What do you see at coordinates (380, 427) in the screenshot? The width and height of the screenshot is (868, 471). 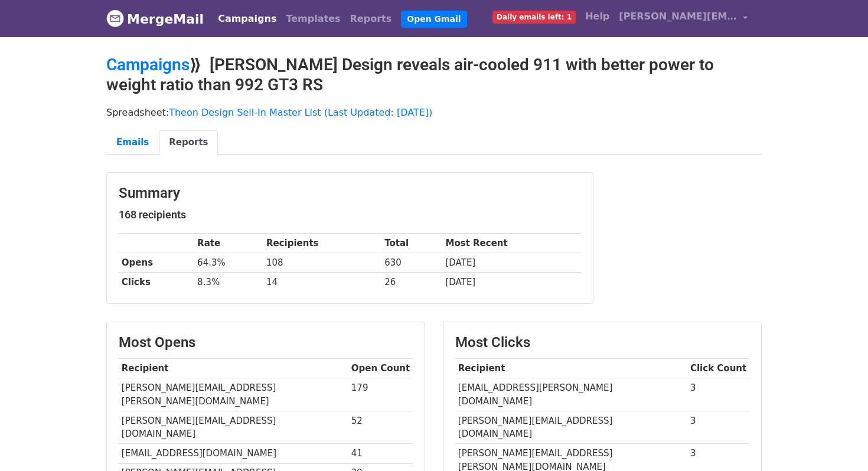 I see `td: 52` at bounding box center [380, 427].